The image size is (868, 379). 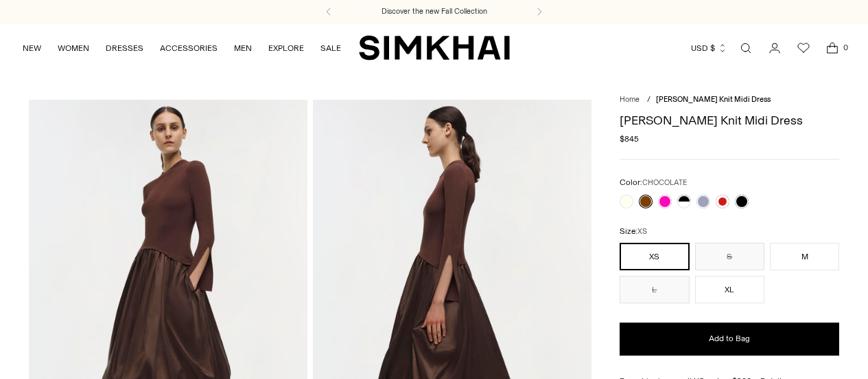 What do you see at coordinates (629, 139) in the screenshot?
I see `span: $845` at bounding box center [629, 139].